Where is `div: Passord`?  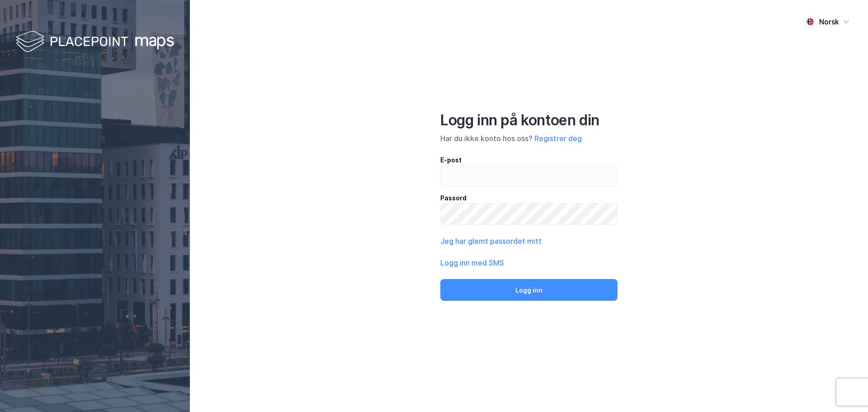 div: Passord is located at coordinates (529, 198).